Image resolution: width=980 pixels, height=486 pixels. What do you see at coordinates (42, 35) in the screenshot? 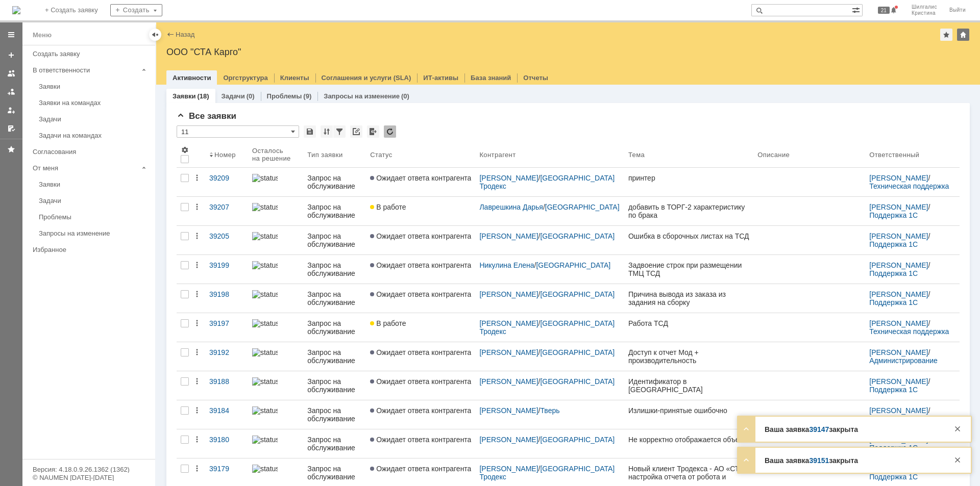
I see `div: Меню` at bounding box center [42, 35].